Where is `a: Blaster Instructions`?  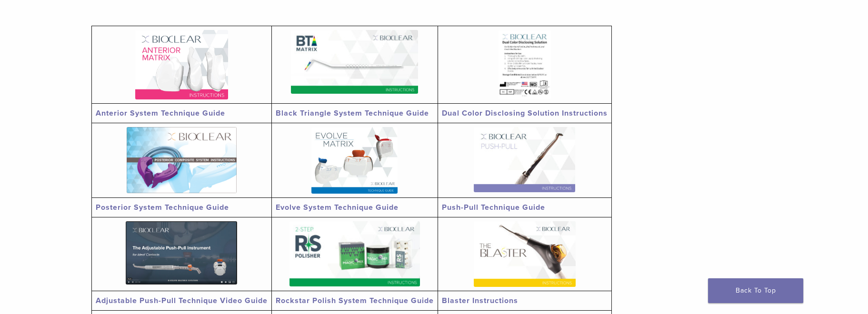 a: Blaster Instructions is located at coordinates (480, 301).